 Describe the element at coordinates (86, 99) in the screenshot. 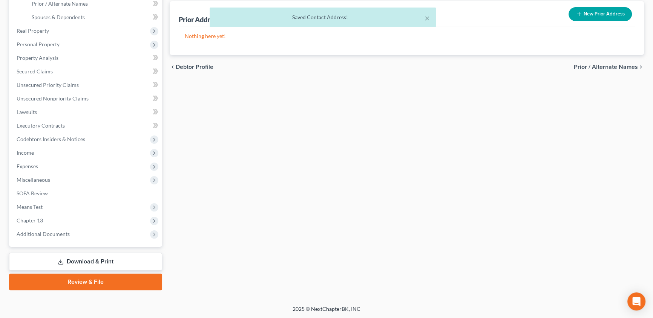

I see `a: Unsecured Nonpriority Claims` at that location.